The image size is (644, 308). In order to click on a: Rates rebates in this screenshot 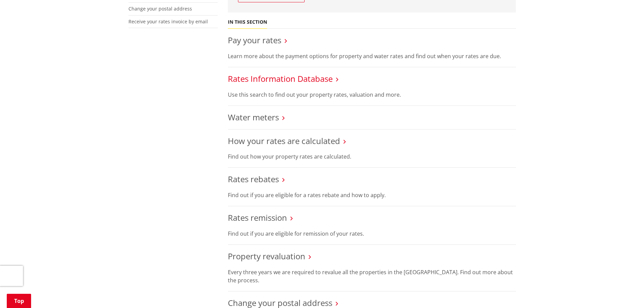, I will do `click(253, 178)`.